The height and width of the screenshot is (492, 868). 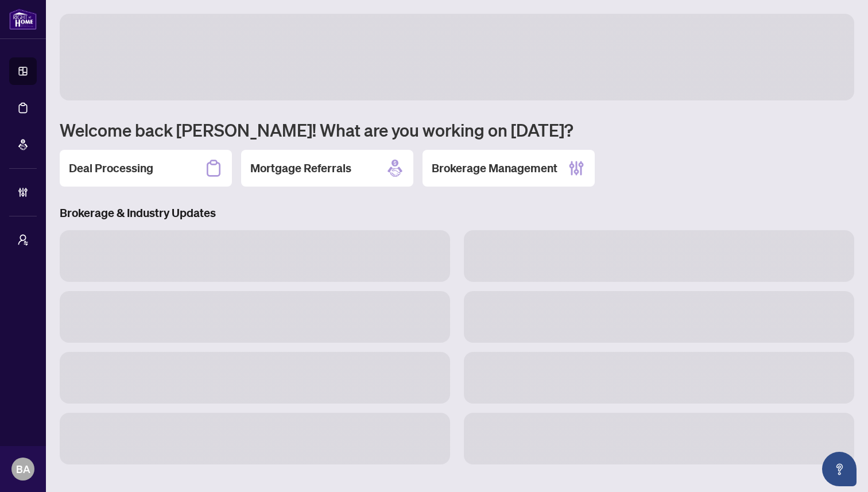 I want to click on span: user-switch, so click(x=23, y=240).